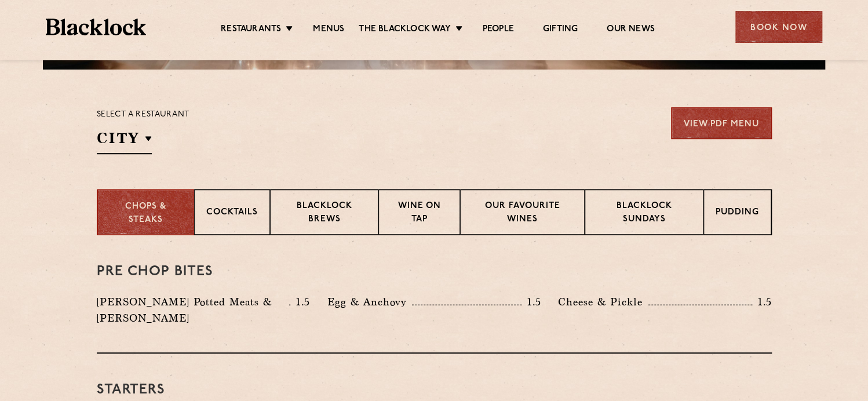  I want to click on p: Chops & Steaks, so click(146, 213).